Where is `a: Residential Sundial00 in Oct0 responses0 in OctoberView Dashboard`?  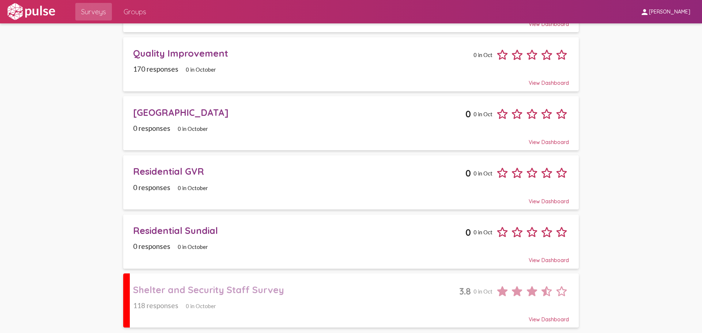
a: Residential Sundial00 in Oct0 responses0 in OctoberView Dashboard is located at coordinates (351, 242).